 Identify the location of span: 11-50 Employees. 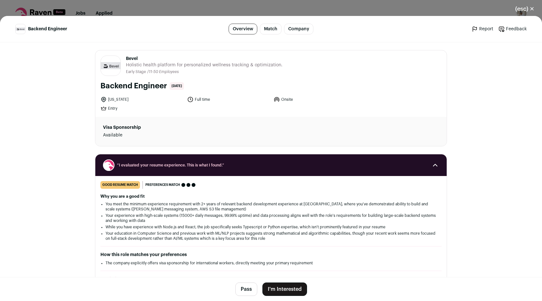
(164, 72).